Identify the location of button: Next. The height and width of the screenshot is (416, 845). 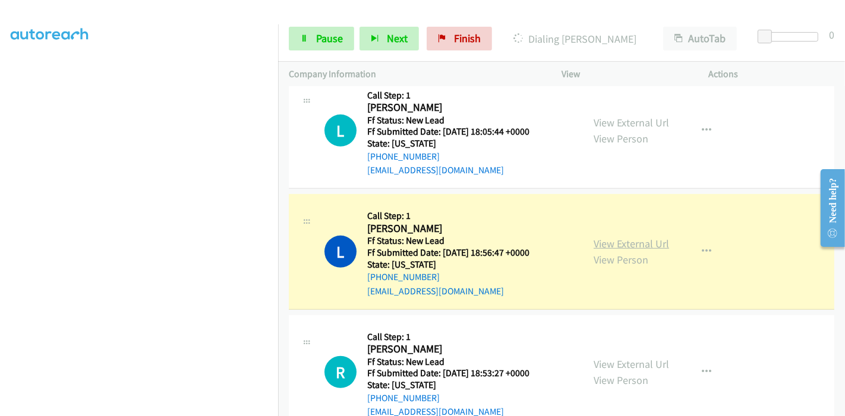
(389, 39).